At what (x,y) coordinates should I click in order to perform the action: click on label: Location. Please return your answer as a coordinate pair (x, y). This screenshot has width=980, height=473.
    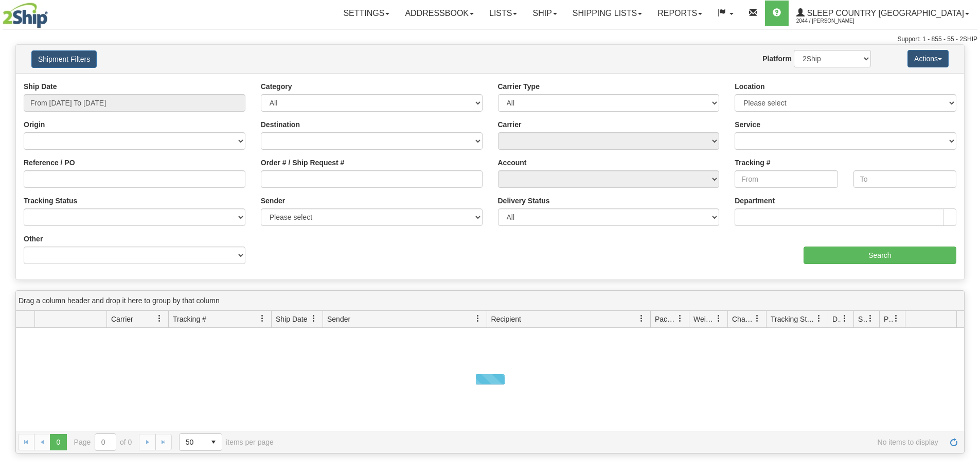
    Looking at the image, I should click on (749, 86).